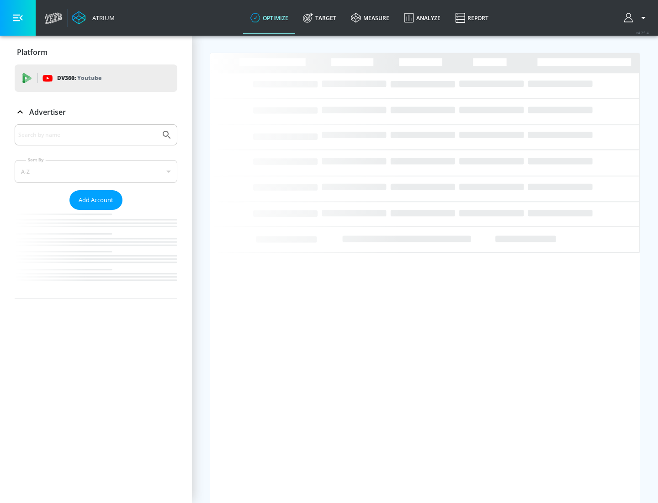 Image resolution: width=658 pixels, height=503 pixels. What do you see at coordinates (269, 18) in the screenshot?
I see `a: optimize` at bounding box center [269, 18].